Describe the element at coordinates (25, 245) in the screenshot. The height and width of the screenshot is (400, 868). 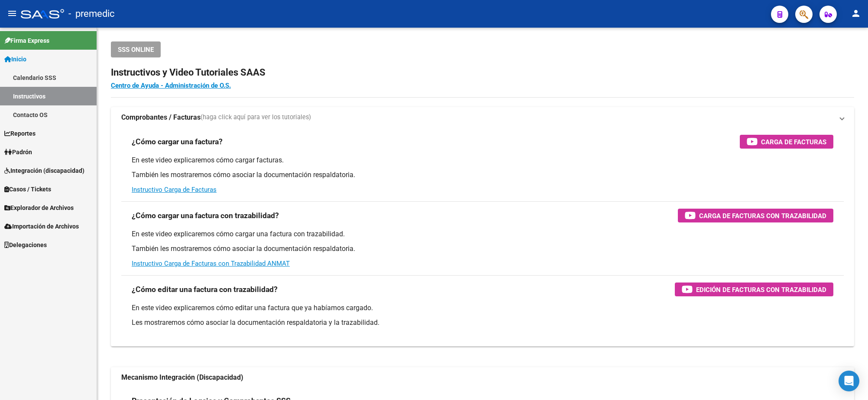
I see `span: Delegaciones` at that location.